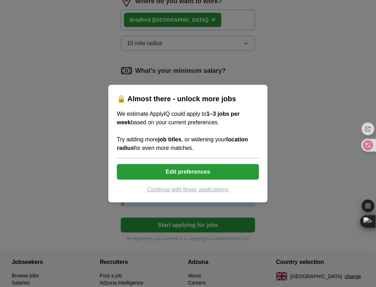 This screenshot has height=287, width=376. What do you see at coordinates (178, 118) in the screenshot?
I see `b: 1–3 jobs per week` at bounding box center [178, 118].